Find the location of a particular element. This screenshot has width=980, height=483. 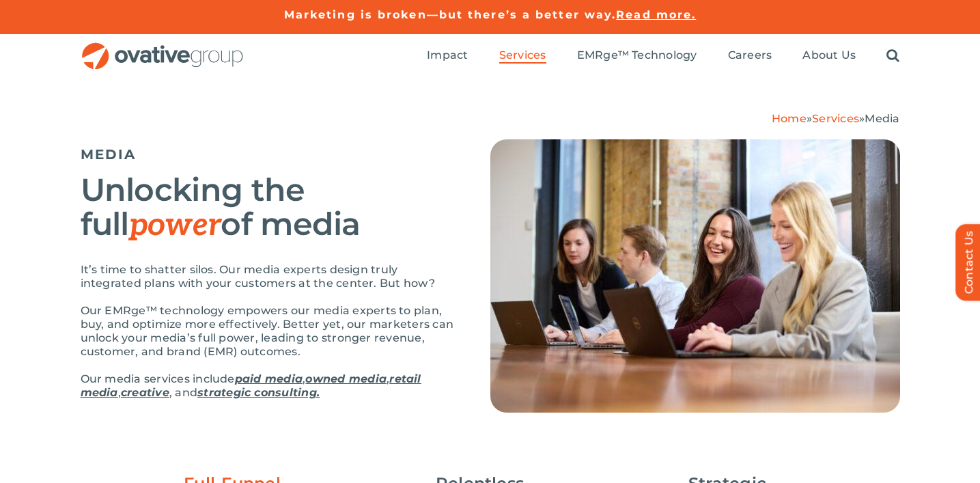

a: Read more. is located at coordinates (656, 15).